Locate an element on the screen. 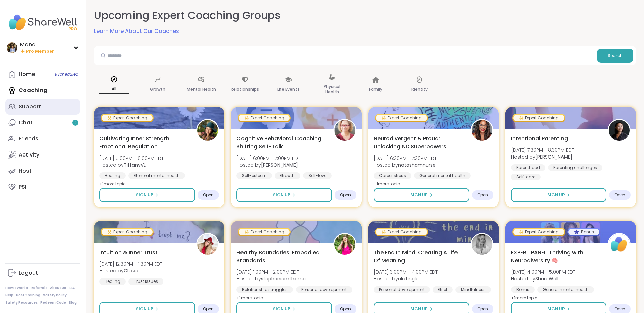 The height and width of the screenshot is (313, 644). a: About Us is located at coordinates (58, 288).